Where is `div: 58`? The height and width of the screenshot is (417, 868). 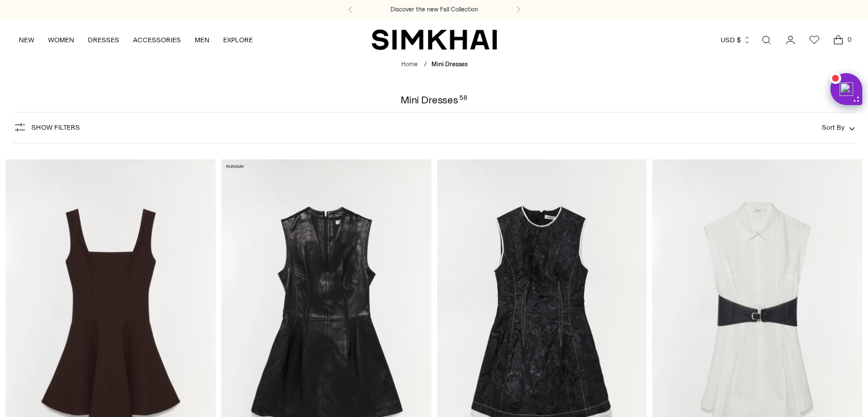
div: 58 is located at coordinates (464, 100).